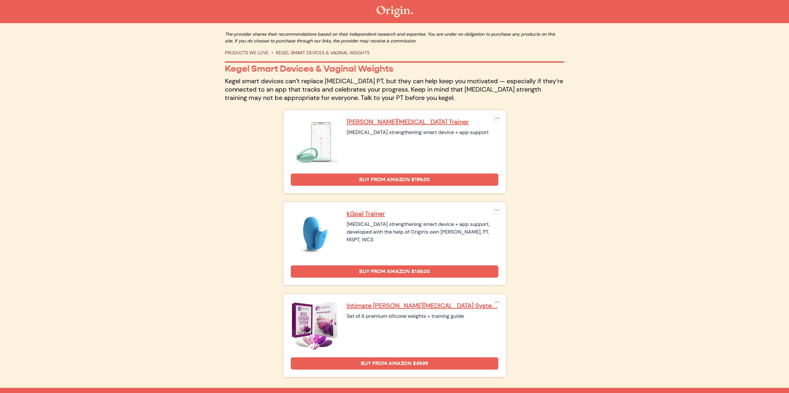  I want to click on img: The Origin Shop, so click(394, 12).